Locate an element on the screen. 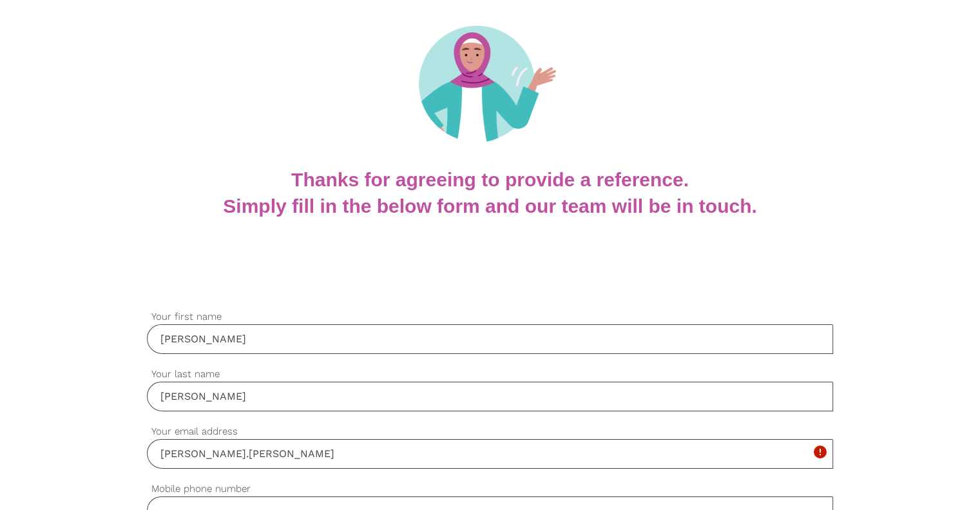 The width and height of the screenshot is (980, 510). label: Your last name is located at coordinates (490, 374).